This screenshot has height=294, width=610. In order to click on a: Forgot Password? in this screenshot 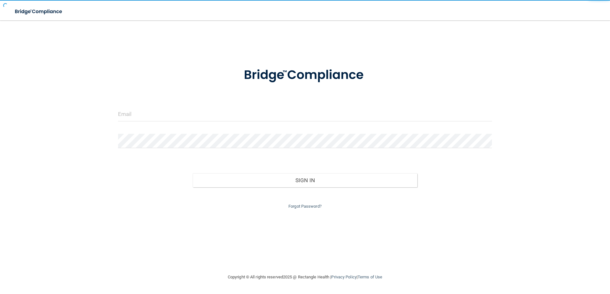, I will do `click(305, 206)`.